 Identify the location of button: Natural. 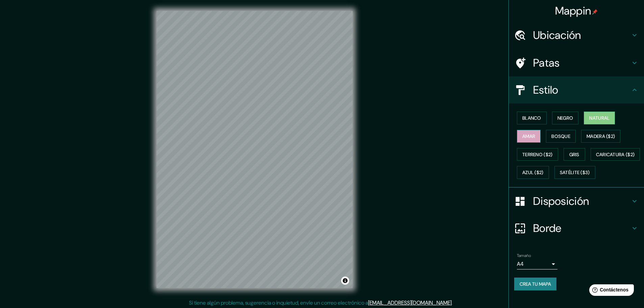
(599, 118).